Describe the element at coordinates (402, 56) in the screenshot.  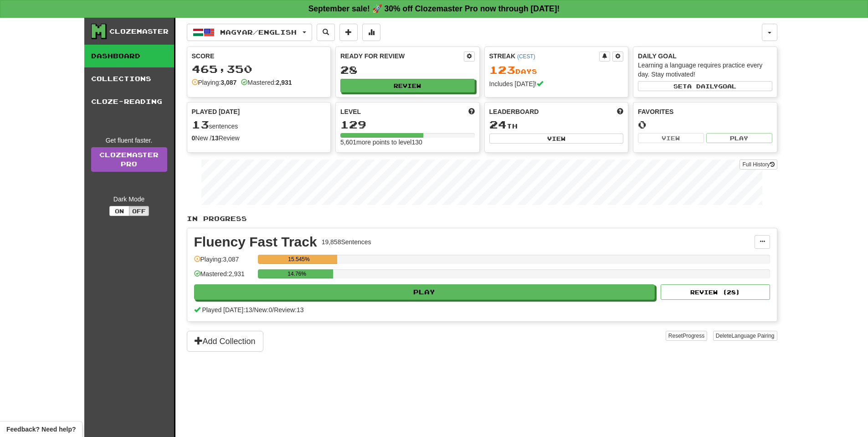
I see `div: Ready for Review` at that location.